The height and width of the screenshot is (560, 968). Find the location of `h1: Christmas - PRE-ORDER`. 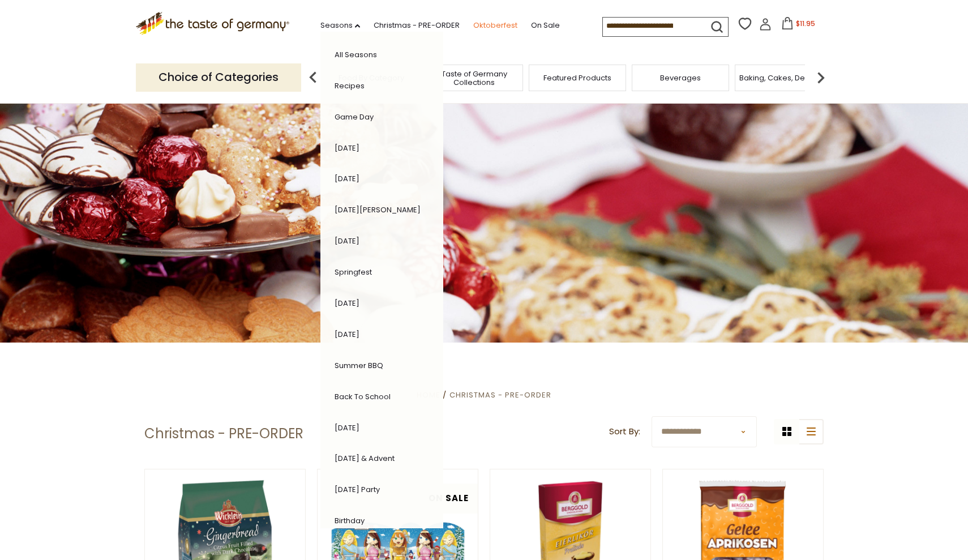

h1: Christmas - PRE-ORDER is located at coordinates (224, 434).